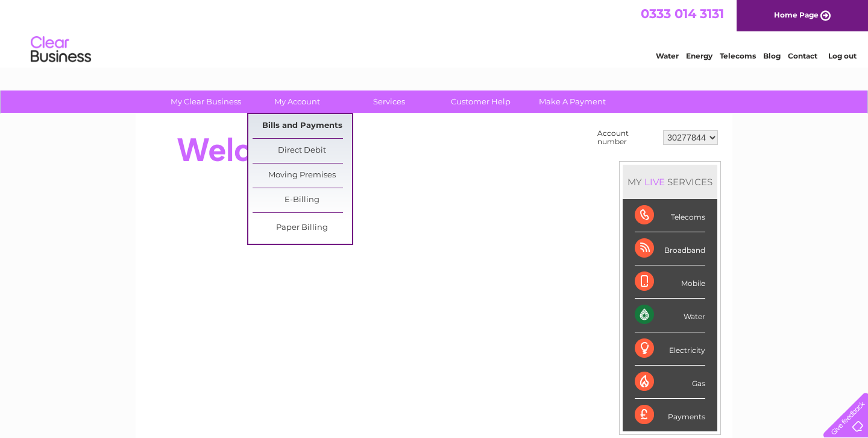 Image resolution: width=868 pixels, height=438 pixels. I want to click on div: Gas, so click(670, 382).